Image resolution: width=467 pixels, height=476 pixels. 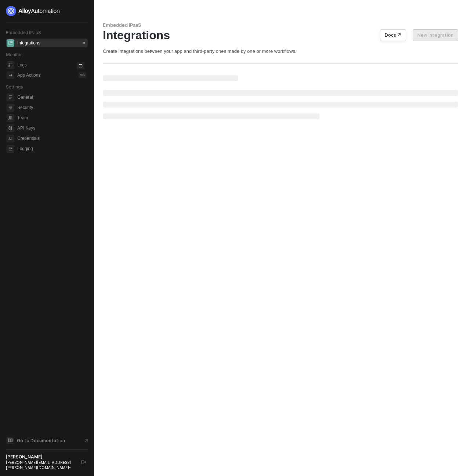 I want to click on span: General, so click(x=52, y=97).